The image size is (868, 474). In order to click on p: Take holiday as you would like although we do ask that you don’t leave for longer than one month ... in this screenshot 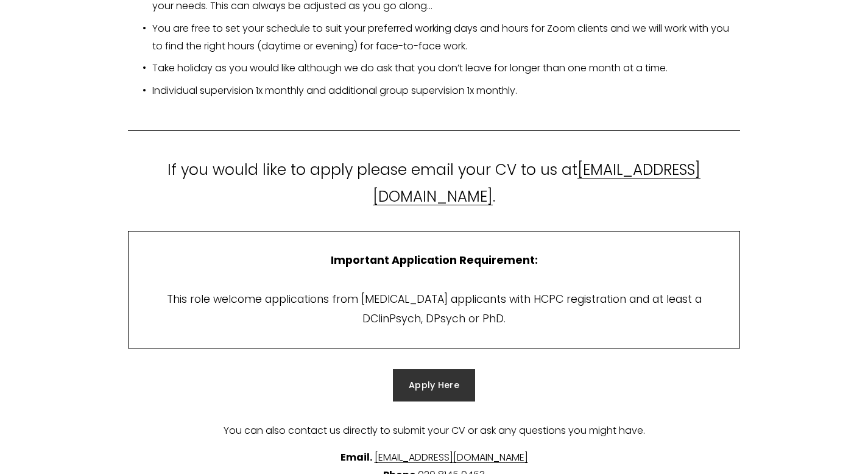, I will do `click(446, 68)`.